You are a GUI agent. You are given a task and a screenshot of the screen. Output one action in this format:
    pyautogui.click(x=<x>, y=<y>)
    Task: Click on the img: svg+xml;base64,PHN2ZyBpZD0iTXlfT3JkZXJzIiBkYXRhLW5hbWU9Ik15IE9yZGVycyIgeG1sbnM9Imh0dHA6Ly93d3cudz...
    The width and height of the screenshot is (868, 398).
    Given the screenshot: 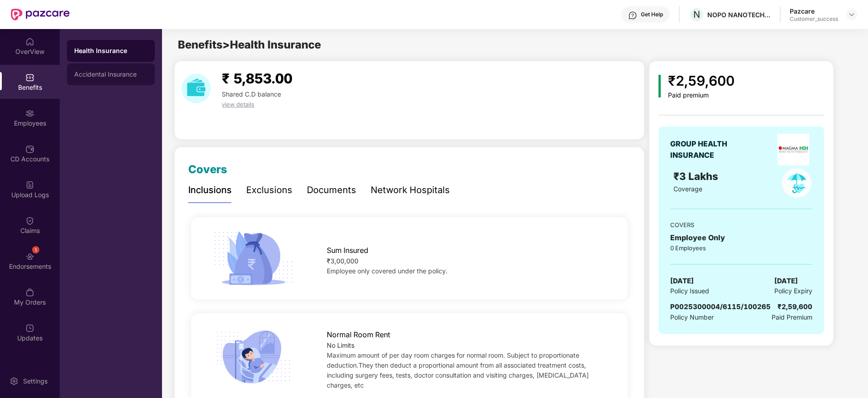 What is the action you would take?
    pyautogui.click(x=30, y=292)
    